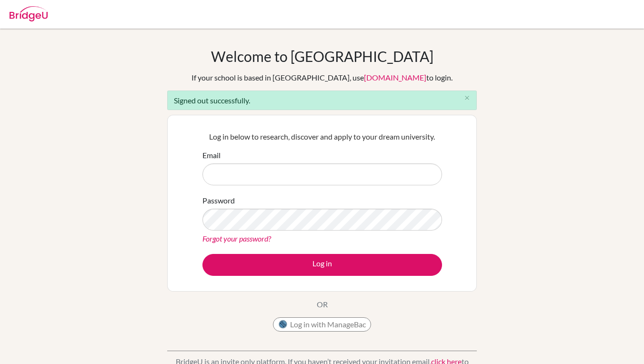 The width and height of the screenshot is (644, 364). Describe the element at coordinates (219, 201) in the screenshot. I see `label: Password` at that location.